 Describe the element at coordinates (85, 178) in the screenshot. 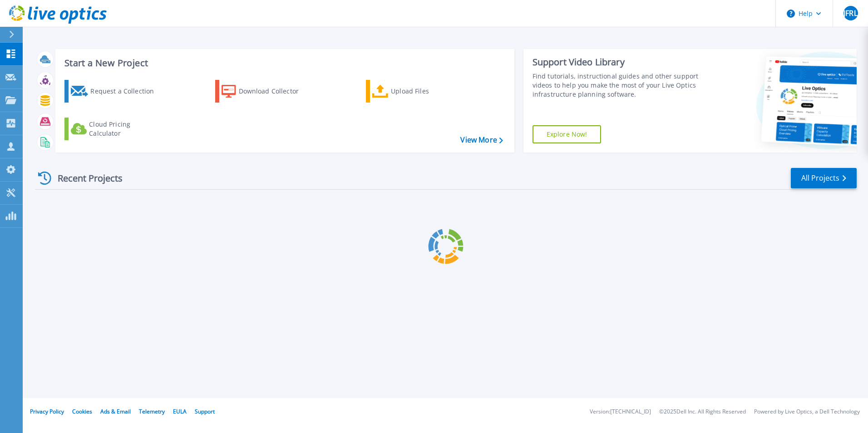

I see `div: Recent Projects` at that location.